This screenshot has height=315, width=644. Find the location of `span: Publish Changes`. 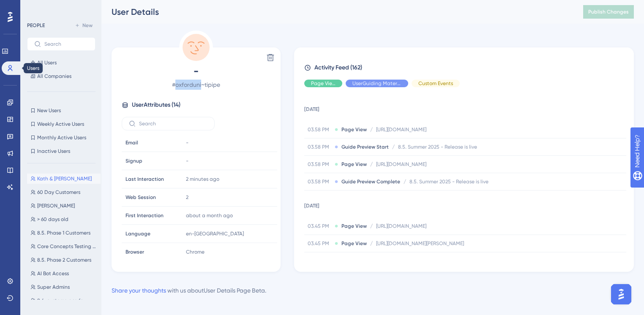

span: Publish Changes is located at coordinates (609, 12).